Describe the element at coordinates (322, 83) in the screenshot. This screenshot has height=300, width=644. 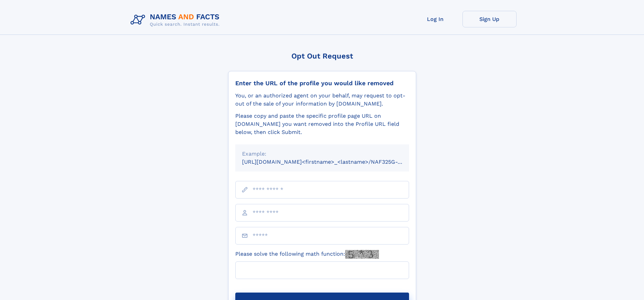
I see `div: Enter the URL of the profile you would like removed` at that location.